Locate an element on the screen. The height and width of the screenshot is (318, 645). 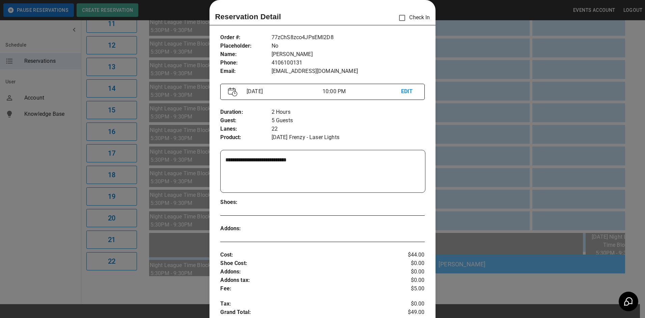
p: Guest : is located at coordinates (245, 120).